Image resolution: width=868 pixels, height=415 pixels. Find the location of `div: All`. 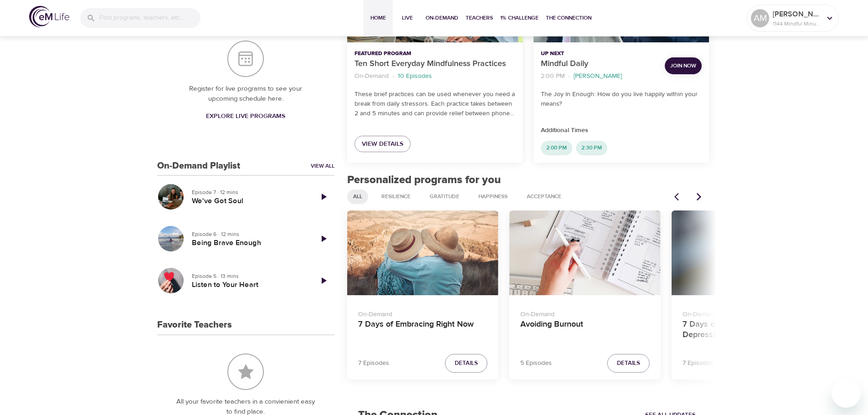

div: All is located at coordinates (358, 197).